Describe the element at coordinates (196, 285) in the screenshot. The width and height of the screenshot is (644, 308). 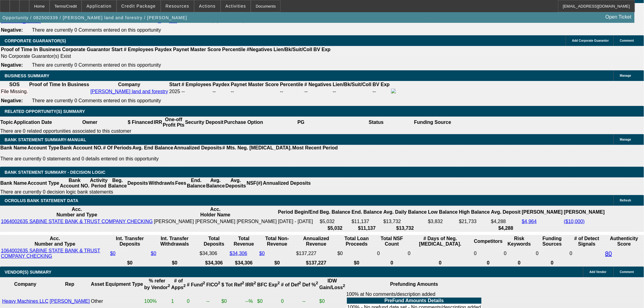
I see `b: # Fund` at that location.